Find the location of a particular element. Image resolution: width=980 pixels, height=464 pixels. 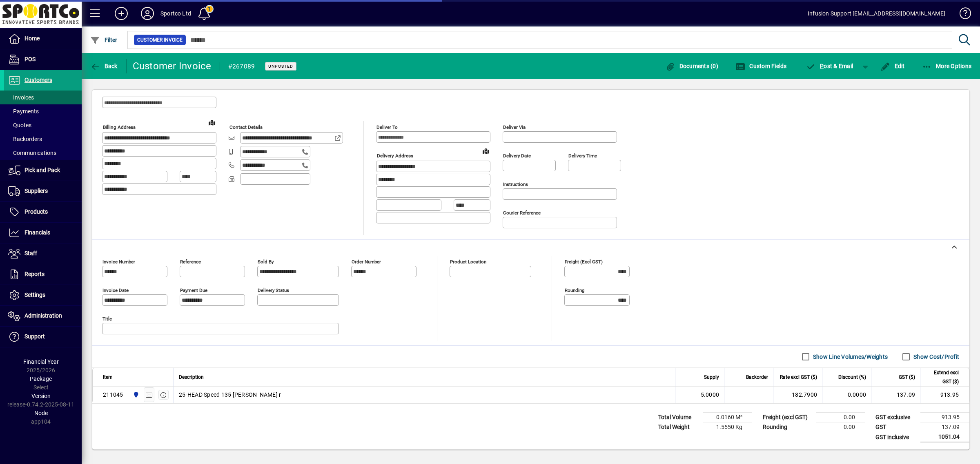

span: Financial Year is located at coordinates (41, 362).